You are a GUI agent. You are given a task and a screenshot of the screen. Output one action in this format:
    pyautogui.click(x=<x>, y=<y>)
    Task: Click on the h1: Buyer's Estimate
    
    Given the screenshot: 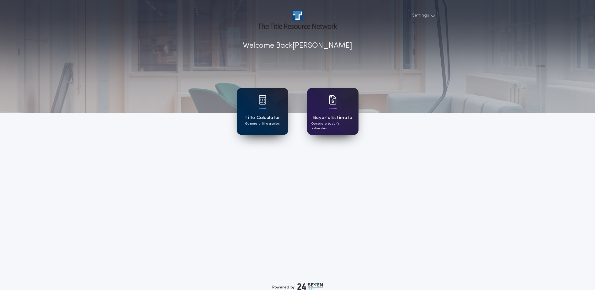 What is the action you would take?
    pyautogui.click(x=332, y=118)
    